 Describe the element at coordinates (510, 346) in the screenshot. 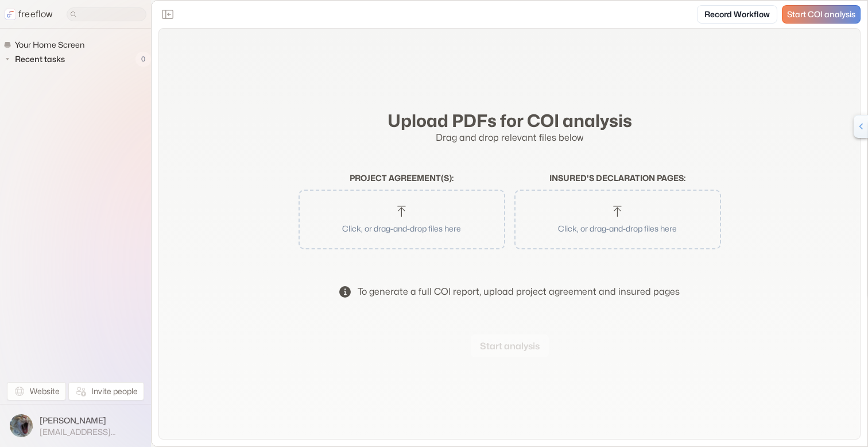

I see `button: Start analysis` at that location.